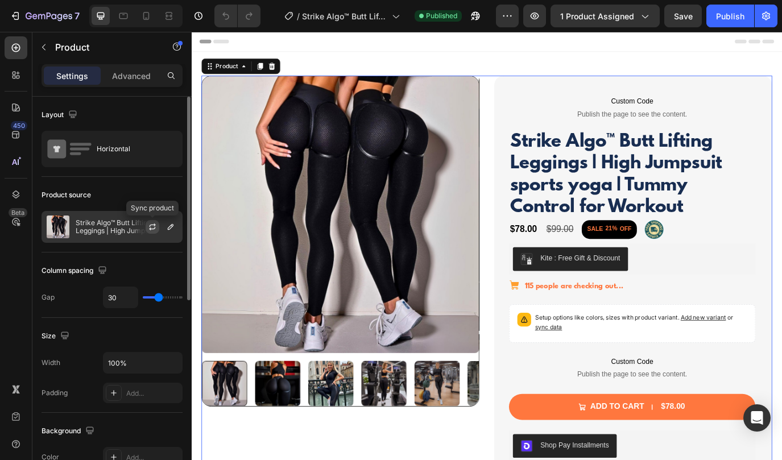 This screenshot has height=460, width=782. I want to click on button: Add to Cart, so click(509, 433).